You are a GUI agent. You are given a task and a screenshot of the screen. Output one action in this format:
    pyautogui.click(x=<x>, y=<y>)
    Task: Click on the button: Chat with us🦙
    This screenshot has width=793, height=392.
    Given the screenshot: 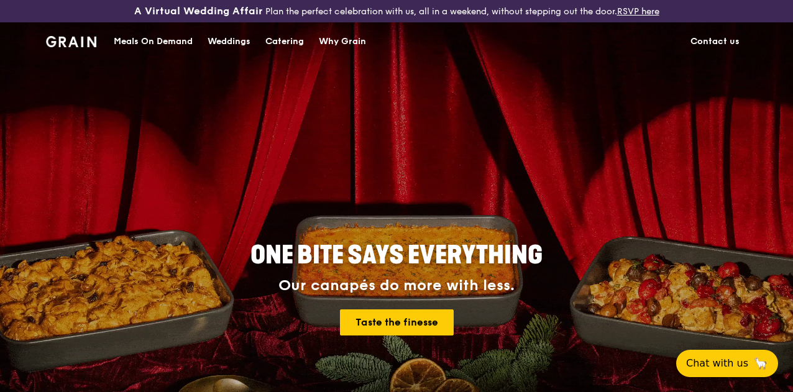 What is the action you would take?
    pyautogui.click(x=727, y=364)
    